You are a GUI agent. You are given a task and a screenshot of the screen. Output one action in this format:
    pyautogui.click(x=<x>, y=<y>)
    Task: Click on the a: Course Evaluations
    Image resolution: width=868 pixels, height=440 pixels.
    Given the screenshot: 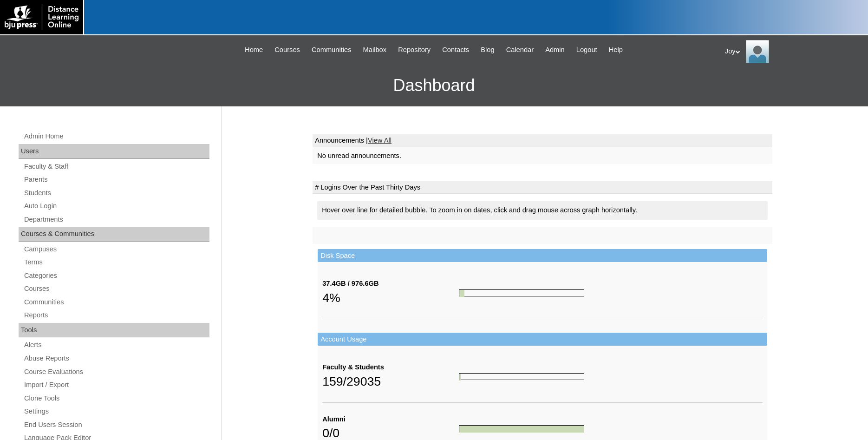 What is the action you would take?
    pyautogui.click(x=116, y=371)
    